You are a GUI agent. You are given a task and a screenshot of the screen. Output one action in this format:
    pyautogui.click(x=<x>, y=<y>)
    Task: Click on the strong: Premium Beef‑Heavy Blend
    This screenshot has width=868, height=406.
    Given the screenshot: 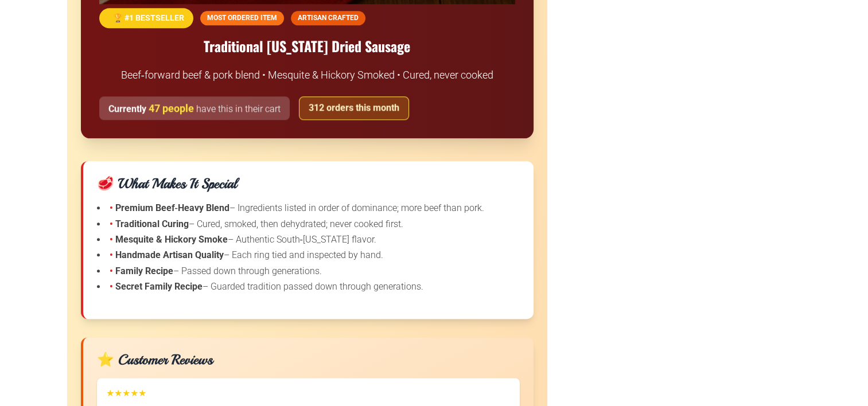 What is the action you would take?
    pyautogui.click(x=172, y=207)
    